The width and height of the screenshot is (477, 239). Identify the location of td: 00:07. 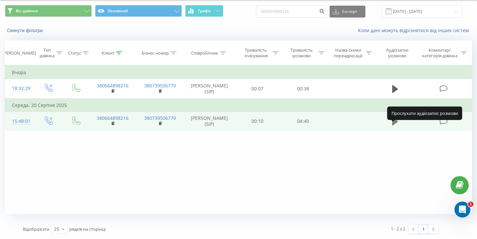
(257, 89).